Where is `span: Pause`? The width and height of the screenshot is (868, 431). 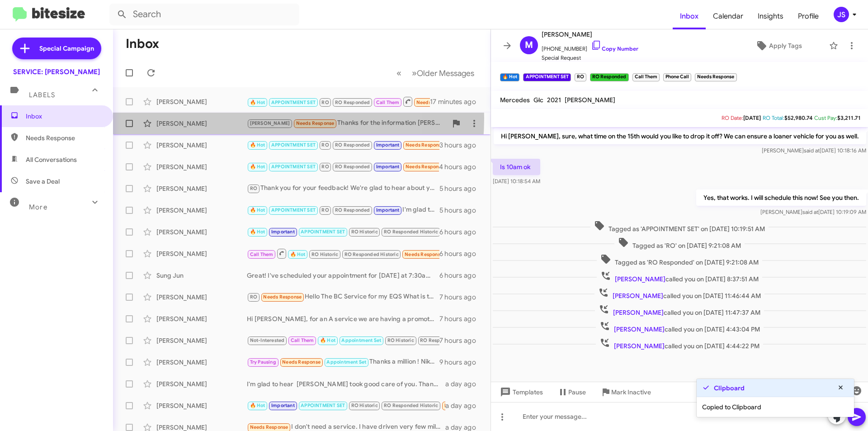
span: Pause is located at coordinates (577, 392).